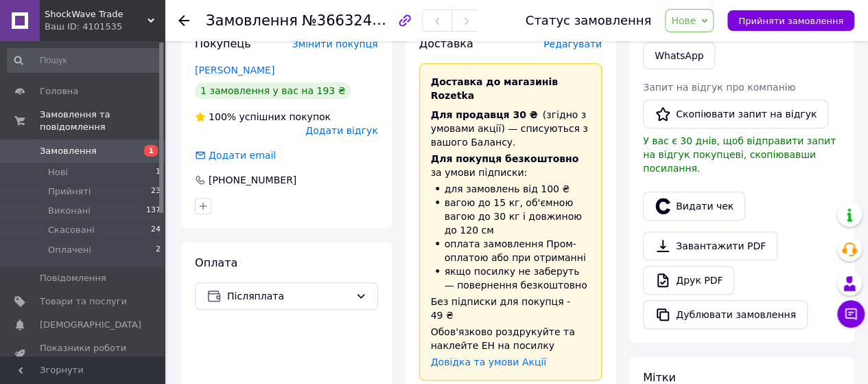 The height and width of the screenshot is (384, 868). Describe the element at coordinates (511, 278) in the screenshot. I see `li: якщо посилку не заберуть — повернення безкоштовно` at that location.